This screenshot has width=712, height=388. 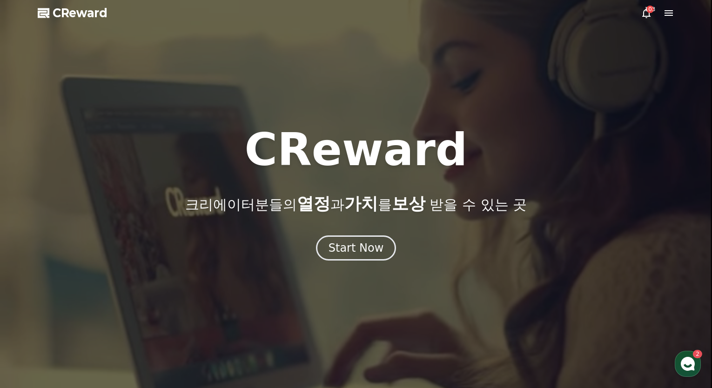 What do you see at coordinates (73, 13) in the screenshot?
I see `a: CReward` at bounding box center [73, 13].